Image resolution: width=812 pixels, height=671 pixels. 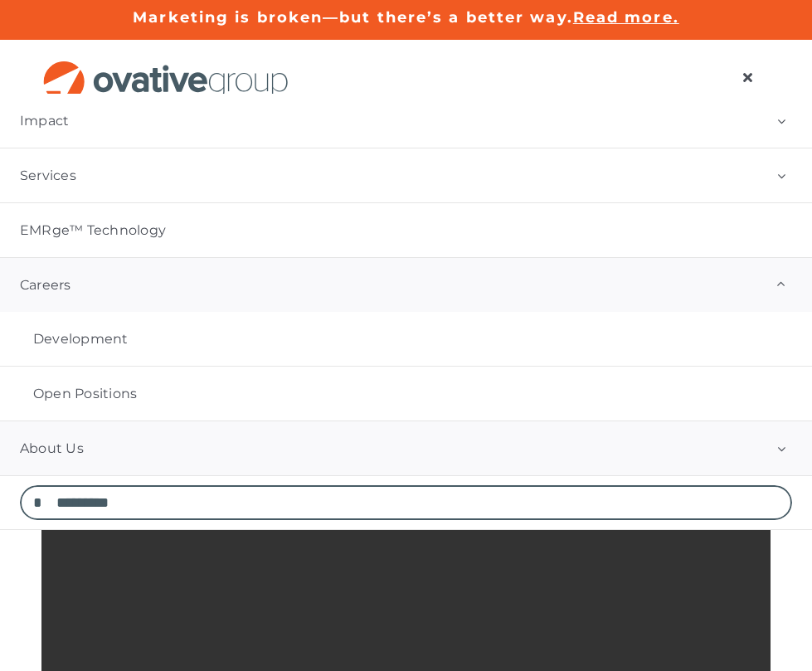 What do you see at coordinates (781, 120) in the screenshot?
I see `button: Open submenu of Impact` at bounding box center [781, 120].